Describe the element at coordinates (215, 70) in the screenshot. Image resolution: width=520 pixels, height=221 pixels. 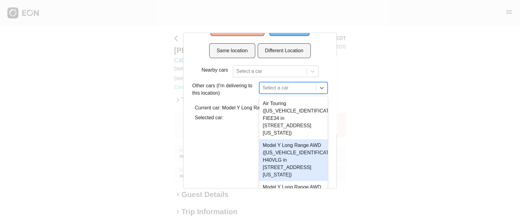
I see `p: Nearby cars` at that location.